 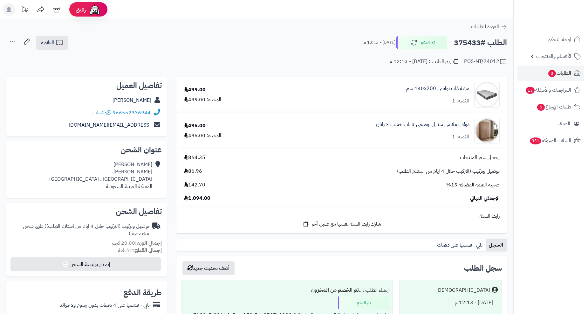 What do you see at coordinates (473, 185) in the screenshot?
I see `span: ضريبة القيمة المضافة 15%` at bounding box center [473, 185].